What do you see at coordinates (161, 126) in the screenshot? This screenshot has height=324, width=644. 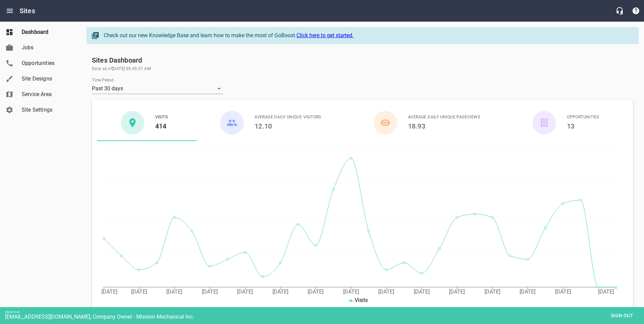 I see `h6: 414` at bounding box center [161, 126].